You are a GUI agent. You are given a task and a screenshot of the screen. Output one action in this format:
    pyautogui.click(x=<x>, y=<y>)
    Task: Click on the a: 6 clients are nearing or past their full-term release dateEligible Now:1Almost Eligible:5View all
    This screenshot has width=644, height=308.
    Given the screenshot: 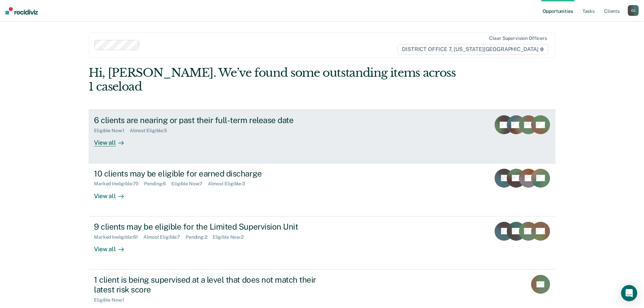 What is the action you would take?
    pyautogui.click(x=322, y=136)
    